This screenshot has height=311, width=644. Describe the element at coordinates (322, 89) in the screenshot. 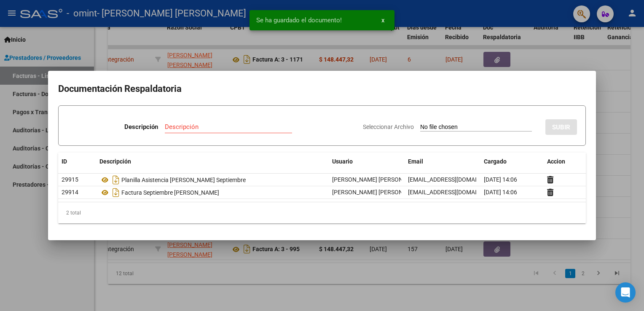

I see `h2: Documentación Respaldatoria` at that location.